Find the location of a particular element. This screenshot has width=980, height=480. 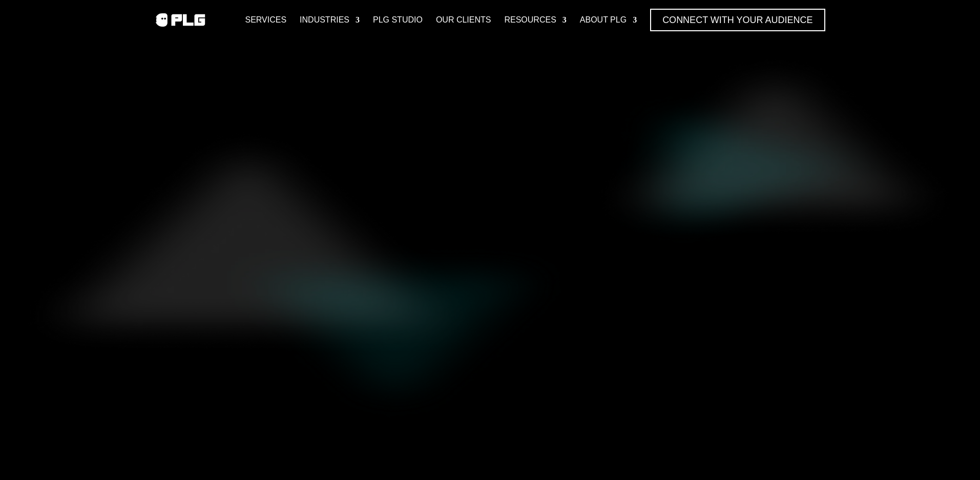

a: Our Clients is located at coordinates (464, 20).